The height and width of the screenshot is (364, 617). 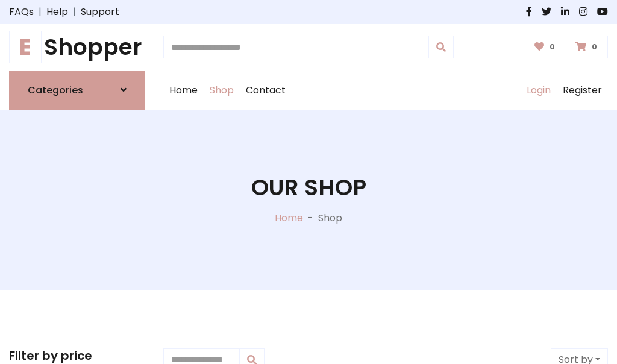 What do you see at coordinates (582, 91) in the screenshot?
I see `a: Register` at bounding box center [582, 91].